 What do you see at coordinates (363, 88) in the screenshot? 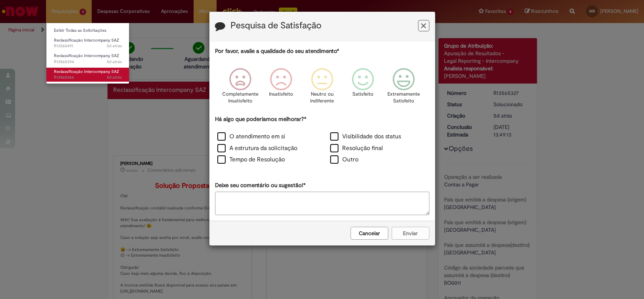
I see `div: Satisfeito` at bounding box center [363, 88].